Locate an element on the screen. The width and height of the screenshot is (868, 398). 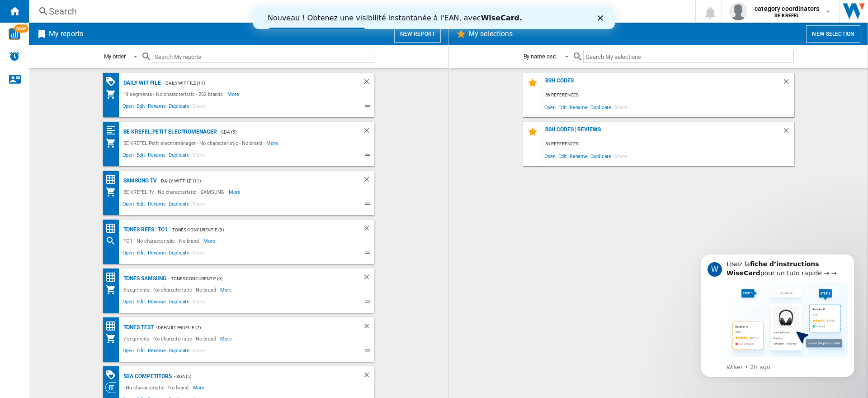
span: NEW is located at coordinates (21, 28).